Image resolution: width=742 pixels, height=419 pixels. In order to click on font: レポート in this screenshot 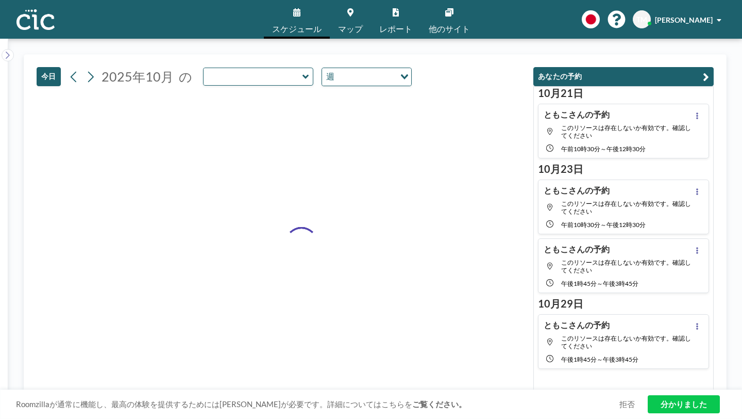, I will do `click(396, 28)`.